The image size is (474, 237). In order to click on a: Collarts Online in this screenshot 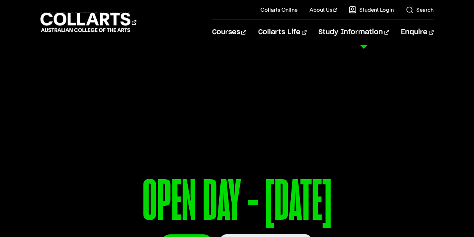, I will do `click(279, 10)`.